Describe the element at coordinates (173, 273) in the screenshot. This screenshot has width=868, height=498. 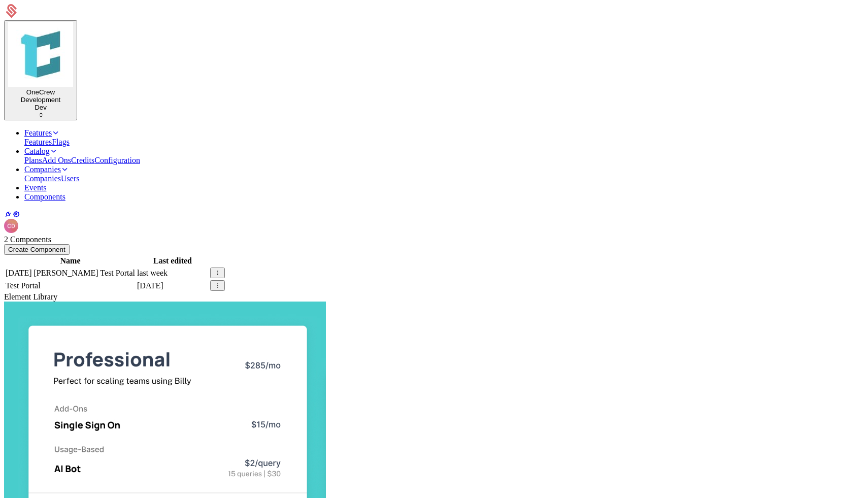
I see `div: last week` at that location.